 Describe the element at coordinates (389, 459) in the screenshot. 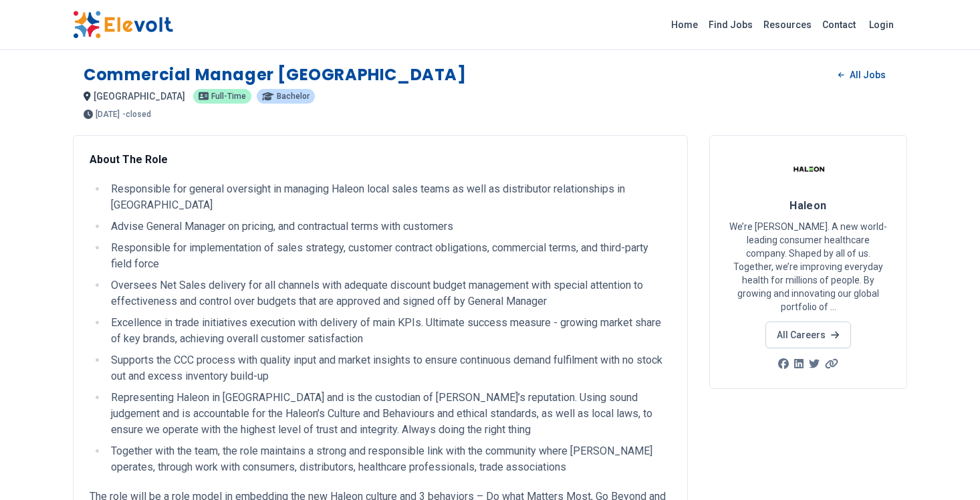

I see `li: Together with the team, the role maintains a strong and responsible link with the community where...` at that location.